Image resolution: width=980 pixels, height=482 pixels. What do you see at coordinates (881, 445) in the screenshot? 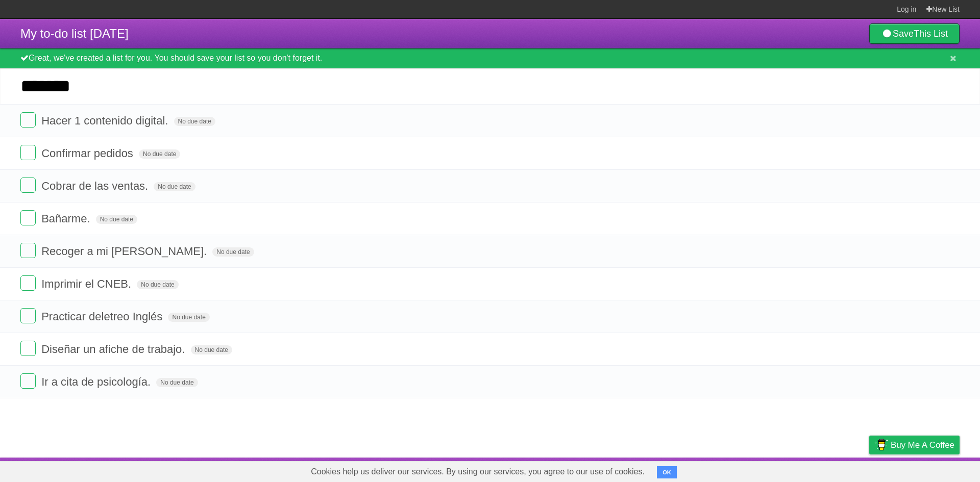
I see `img: Buy me a coffee` at bounding box center [881, 445].